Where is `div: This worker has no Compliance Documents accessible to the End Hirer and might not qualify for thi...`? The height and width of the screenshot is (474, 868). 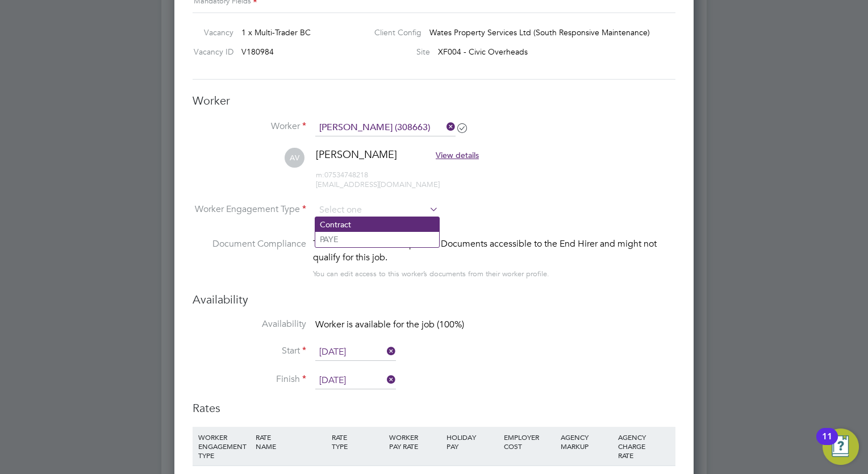 div: This worker has no Compliance Documents accessible to the End Hirer and might not qualify for thi... is located at coordinates (494, 251).